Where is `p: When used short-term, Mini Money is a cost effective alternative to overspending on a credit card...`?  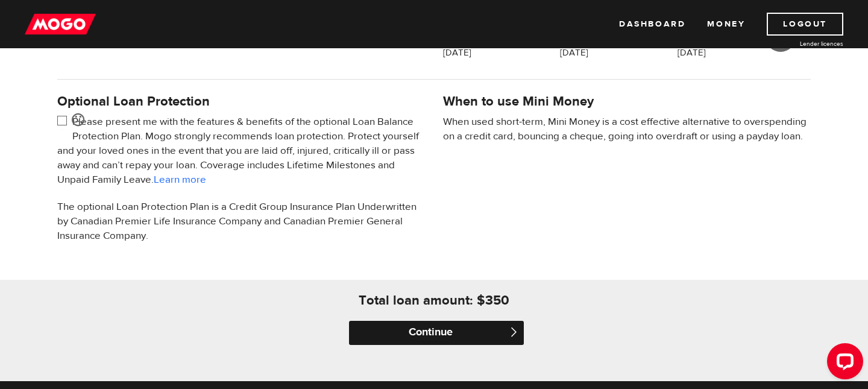
p: When used short-term, Mini Money is a cost effective alternative to overspending on a credit card... is located at coordinates (627, 129).